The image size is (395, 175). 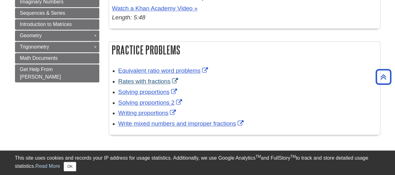 I want to click on a: Watch a Khan Academy Video », so click(x=155, y=8).